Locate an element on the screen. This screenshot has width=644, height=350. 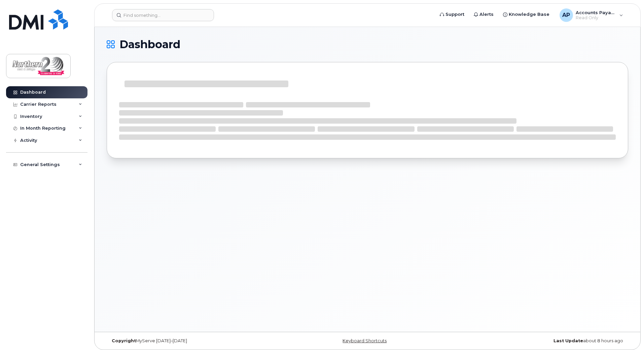
div: about 8 hours ago is located at coordinates (541, 341).